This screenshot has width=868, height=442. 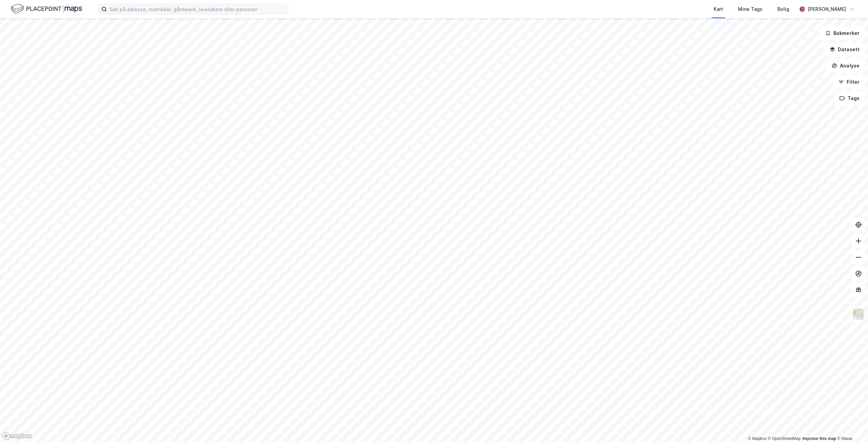 I want to click on div: Chat Widget, so click(x=851, y=426).